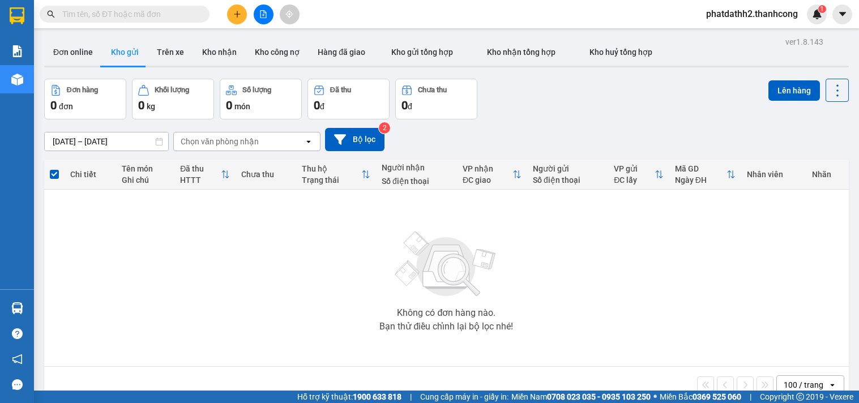  What do you see at coordinates (436, 99) in the screenshot?
I see `button: Chưa thu0đ` at bounding box center [436, 99].